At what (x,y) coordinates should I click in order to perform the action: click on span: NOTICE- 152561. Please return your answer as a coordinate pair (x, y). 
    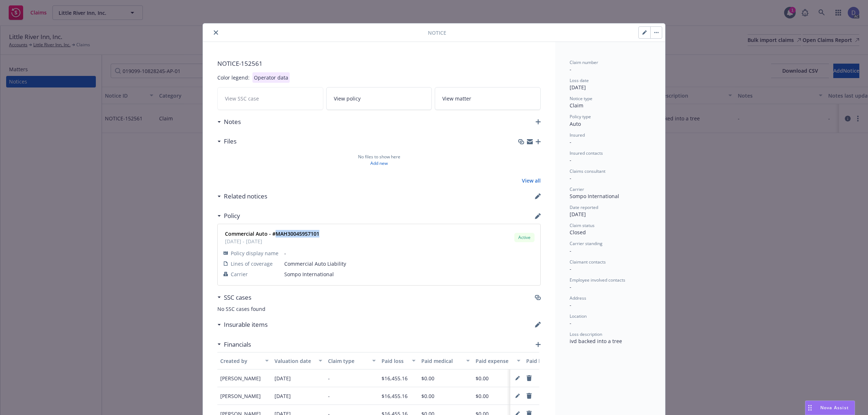
    Looking at the image, I should click on (379, 63).